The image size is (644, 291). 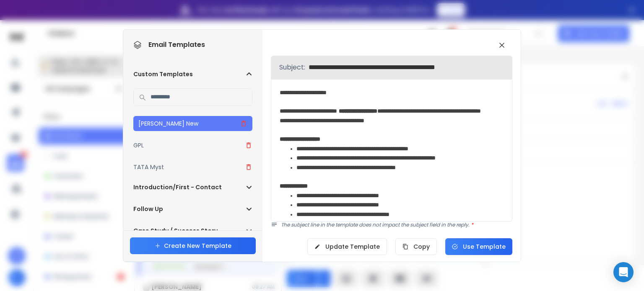 What do you see at coordinates (416, 247) in the screenshot?
I see `button: Copy` at bounding box center [416, 247].